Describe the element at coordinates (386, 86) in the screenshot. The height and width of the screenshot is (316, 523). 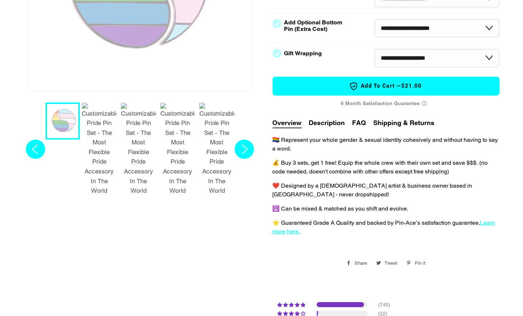
I see `span: Add to Cart —` at that location.